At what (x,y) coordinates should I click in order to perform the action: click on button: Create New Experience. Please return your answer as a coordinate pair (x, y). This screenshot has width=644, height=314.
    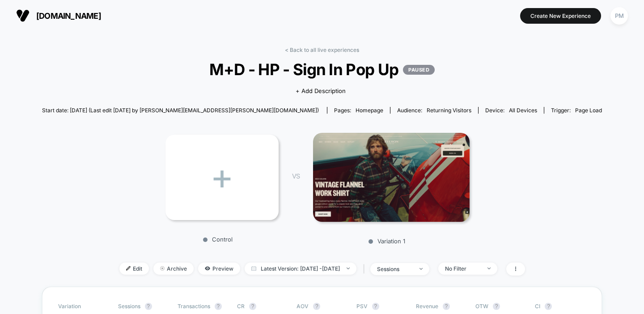
    Looking at the image, I should click on (561, 16).